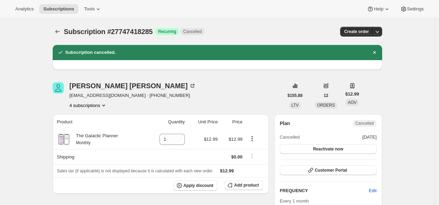 The height and width of the screenshot is (205, 439). Describe the element at coordinates (285, 123) in the screenshot. I see `h2: Plan` at that location.